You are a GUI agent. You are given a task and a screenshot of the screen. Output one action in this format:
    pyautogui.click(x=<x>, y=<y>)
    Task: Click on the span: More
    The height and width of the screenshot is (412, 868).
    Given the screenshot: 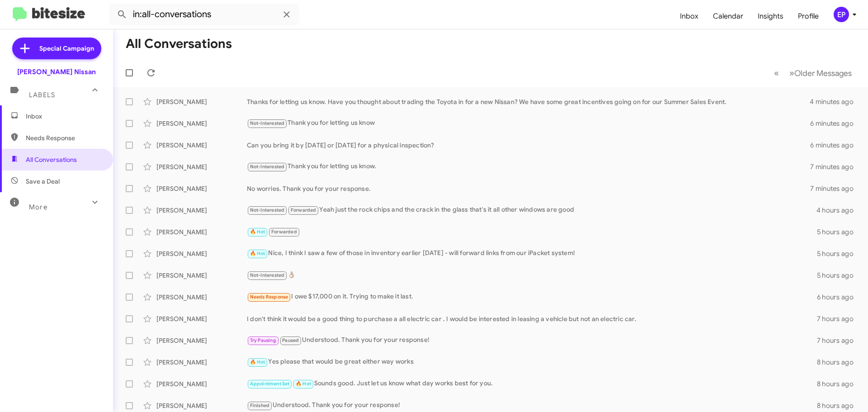 What is the action you would take?
    pyautogui.click(x=38, y=207)
    